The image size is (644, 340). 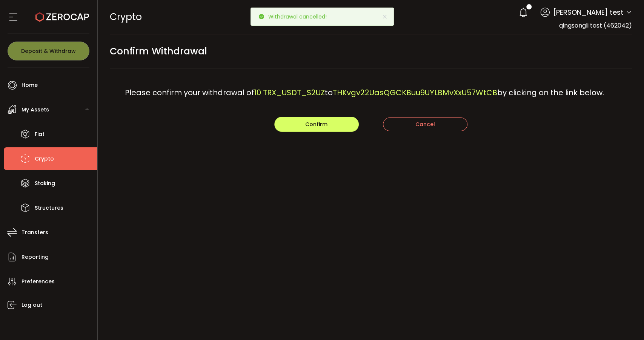 What do you see at coordinates (30, 85) in the screenshot?
I see `span: Home` at bounding box center [30, 85].